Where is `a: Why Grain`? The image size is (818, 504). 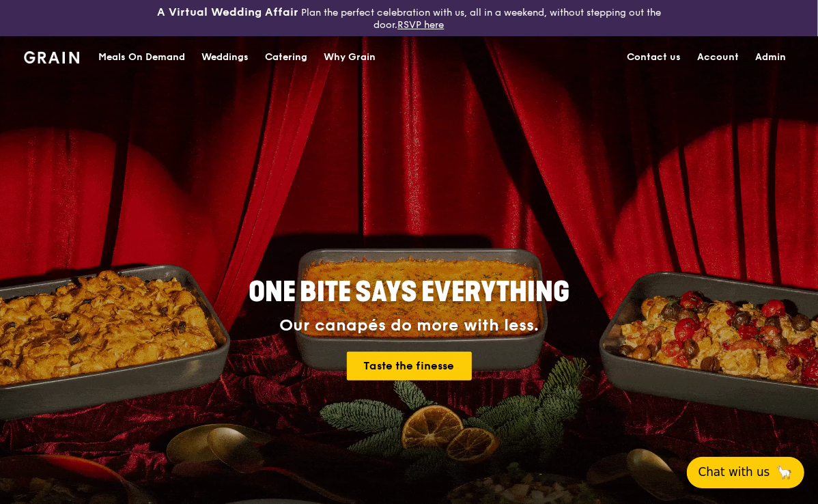
a: Why Grain is located at coordinates (350, 57).